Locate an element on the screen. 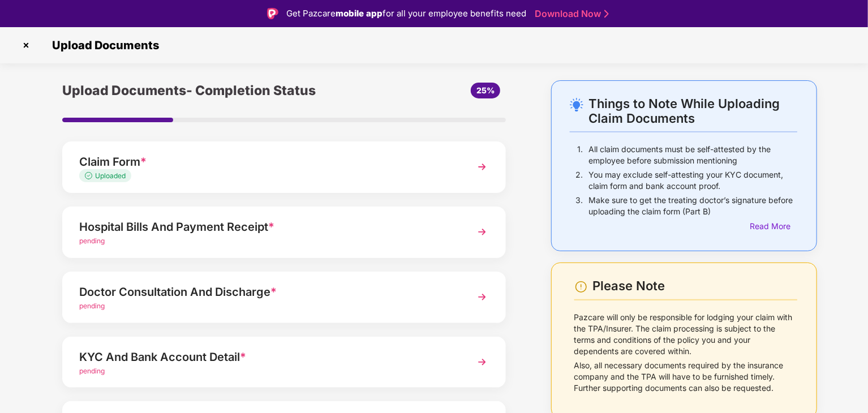  div: Claim Form is located at coordinates (267, 162).